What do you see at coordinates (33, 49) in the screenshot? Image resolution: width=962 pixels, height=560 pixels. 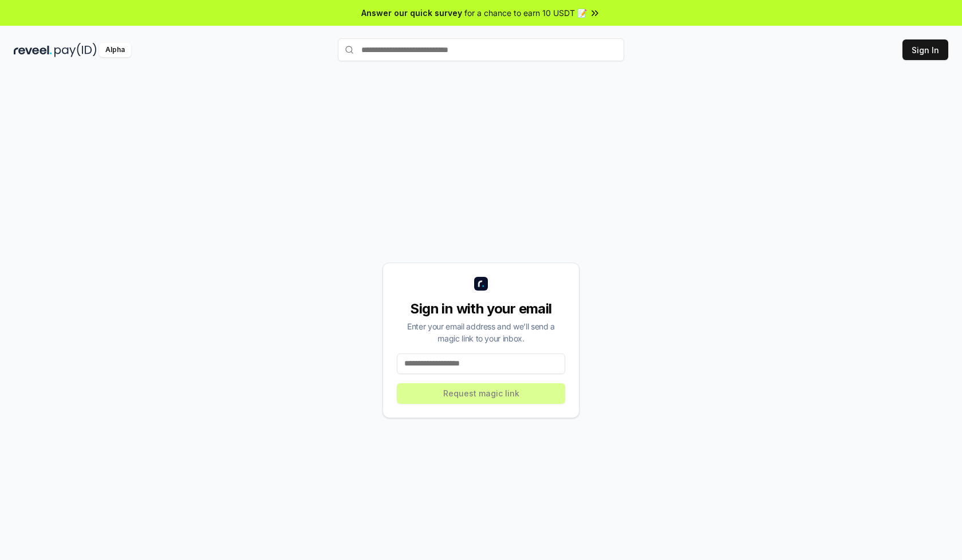 I see `img: reveel_dark` at bounding box center [33, 49].